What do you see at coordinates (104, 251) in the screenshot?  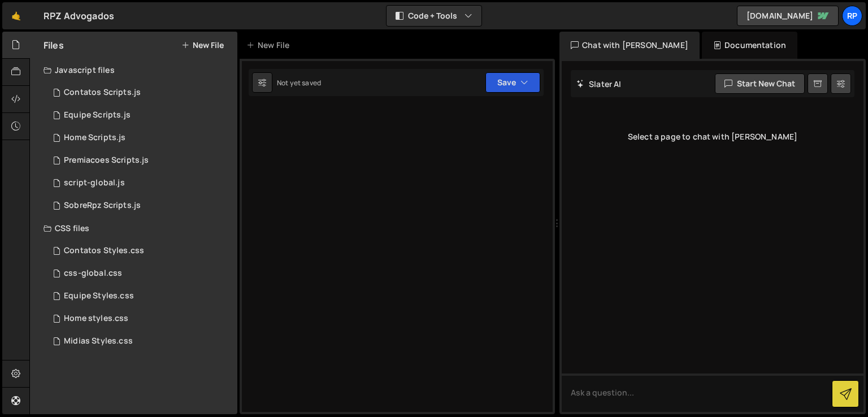 I see `div: Contatos Styles.css` at bounding box center [104, 251].